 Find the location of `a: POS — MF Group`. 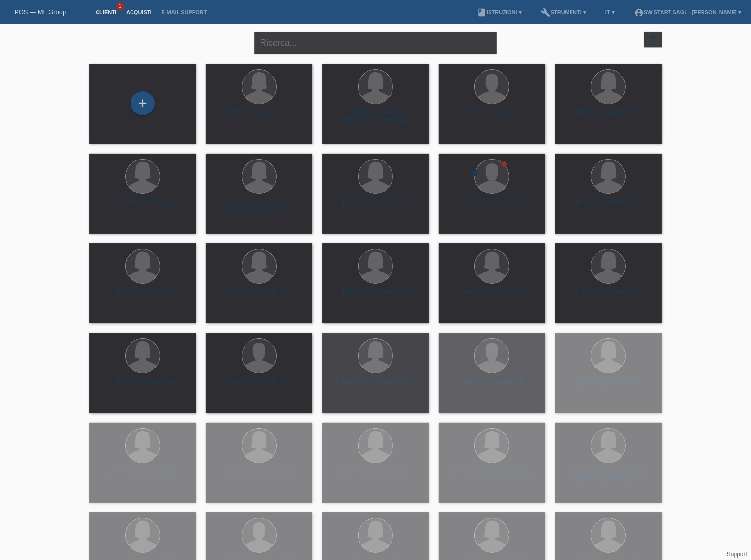

a: POS — MF Group is located at coordinates (40, 12).